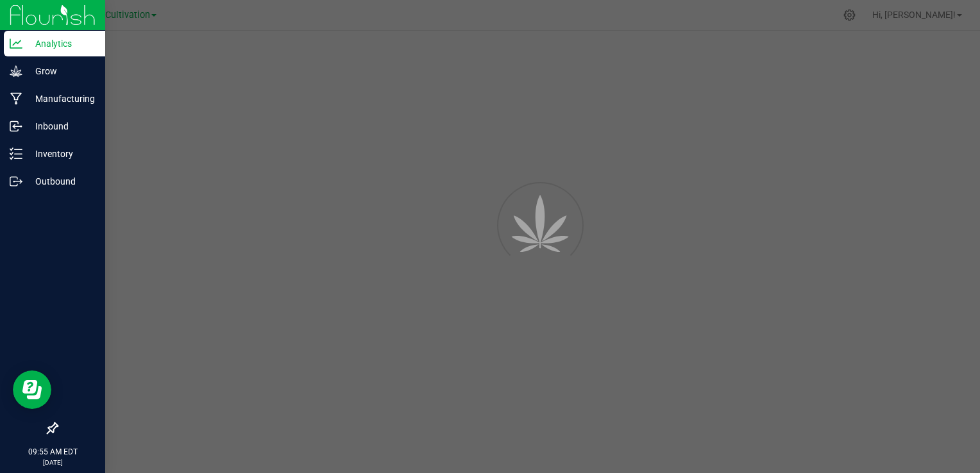 The width and height of the screenshot is (980, 473). I want to click on inline-svg: Grow, so click(16, 71).